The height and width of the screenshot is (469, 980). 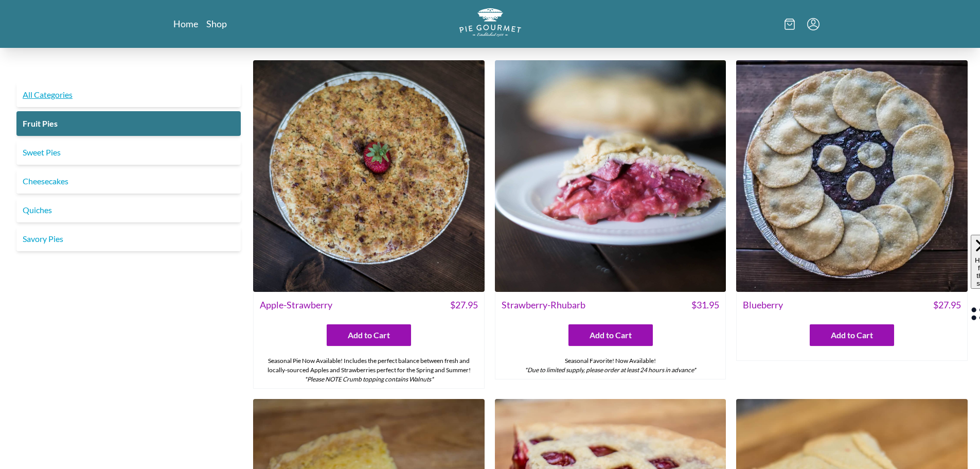 What do you see at coordinates (217, 23) in the screenshot?
I see `a: Shop` at bounding box center [217, 23].